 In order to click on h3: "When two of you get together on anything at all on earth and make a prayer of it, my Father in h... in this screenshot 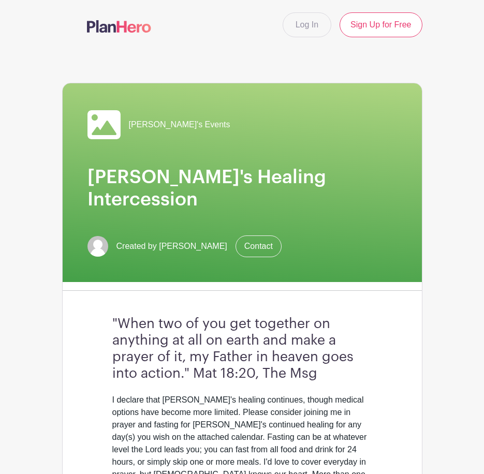, I will do `click(242, 348)`.